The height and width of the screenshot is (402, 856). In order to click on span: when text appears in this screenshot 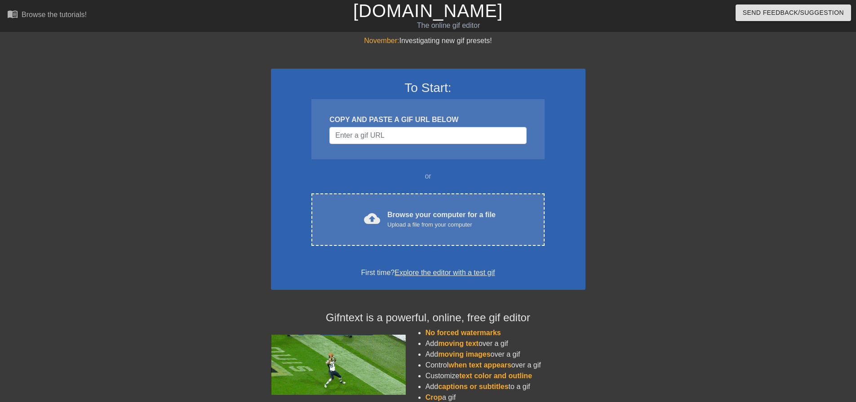, I will do `click(480, 365)`.